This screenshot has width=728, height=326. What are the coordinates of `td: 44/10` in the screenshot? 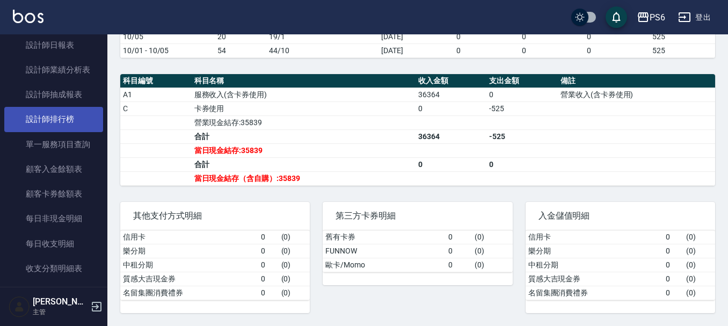 It's located at (322, 50).